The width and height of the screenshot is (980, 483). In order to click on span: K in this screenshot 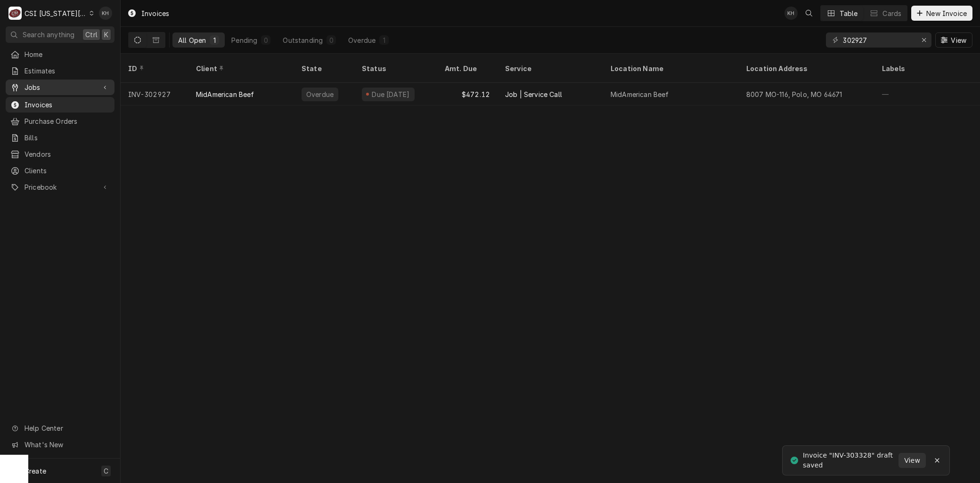, I will do `click(106, 34)`.